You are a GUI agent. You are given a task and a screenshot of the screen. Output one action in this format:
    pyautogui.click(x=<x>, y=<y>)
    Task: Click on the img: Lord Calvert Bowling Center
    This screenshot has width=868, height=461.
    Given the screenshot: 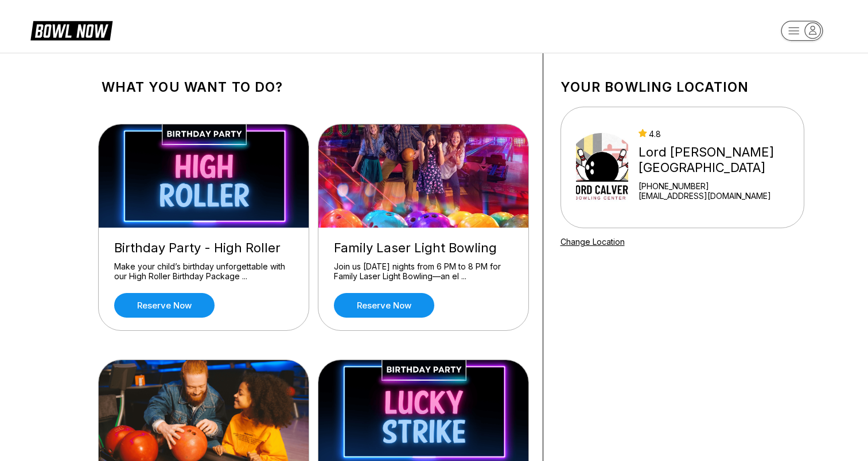 What is the action you would take?
    pyautogui.click(x=602, y=167)
    